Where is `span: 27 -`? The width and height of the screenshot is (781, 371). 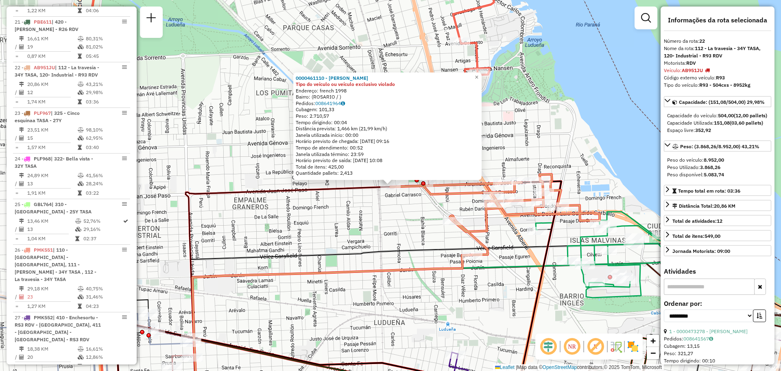
span: 27 - is located at coordinates (58, 328).